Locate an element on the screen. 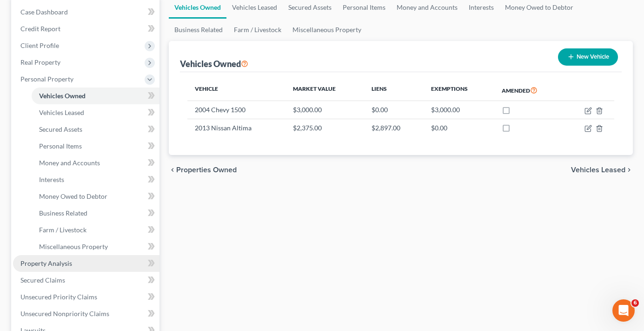 This screenshot has height=331, width=644. span: Secured Claims is located at coordinates (43, 279).